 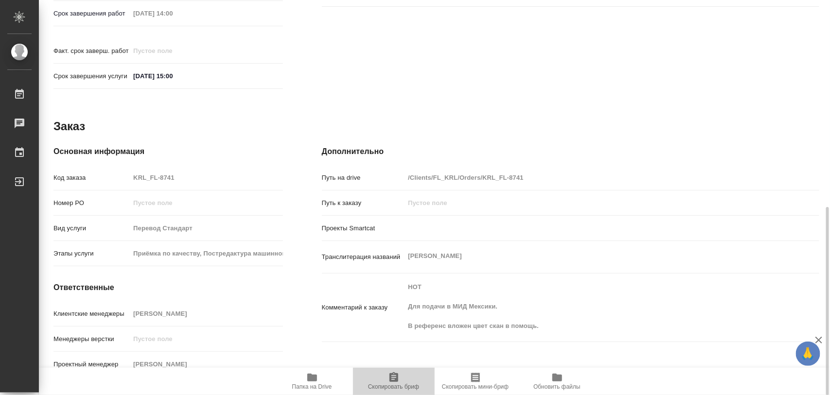 I want to click on p: Транслитерация названий, so click(x=363, y=257).